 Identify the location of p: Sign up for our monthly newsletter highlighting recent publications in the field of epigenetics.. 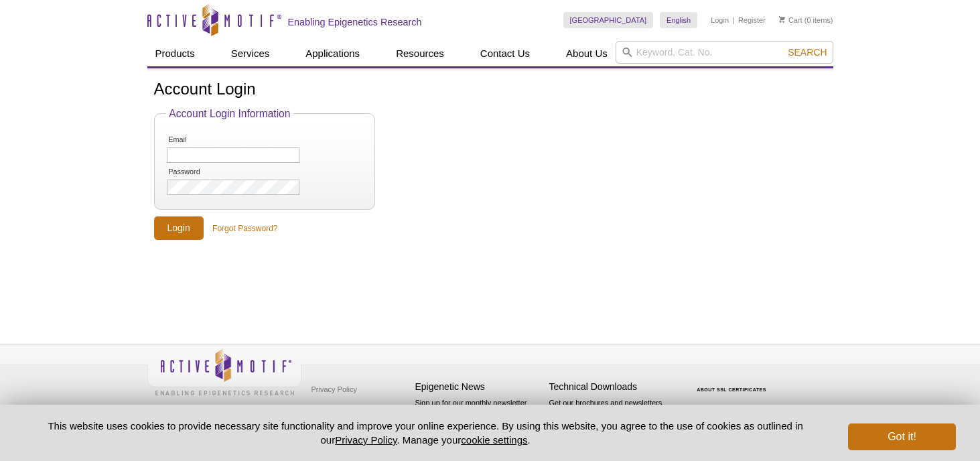
(479, 420).